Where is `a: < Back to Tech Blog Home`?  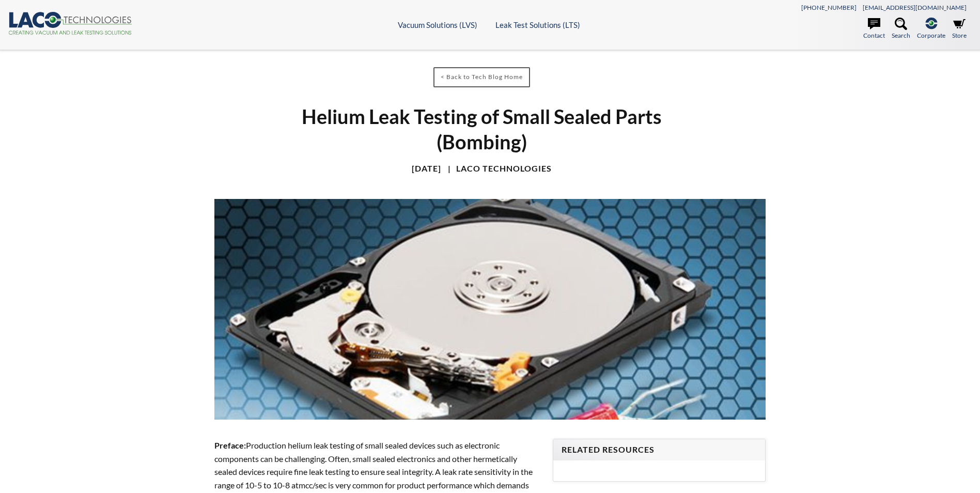 a: < Back to Tech Blog Home is located at coordinates (481, 77).